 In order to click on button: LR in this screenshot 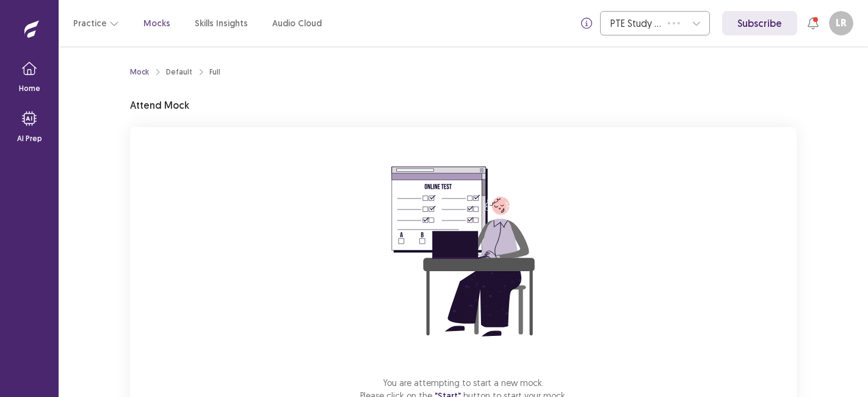, I will do `click(841, 24)`.